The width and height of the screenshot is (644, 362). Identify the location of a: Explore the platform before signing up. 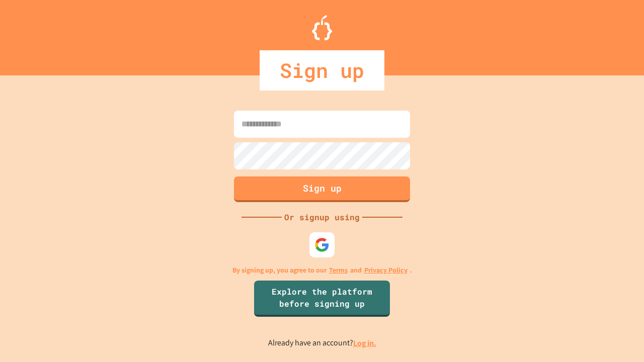
(322, 299).